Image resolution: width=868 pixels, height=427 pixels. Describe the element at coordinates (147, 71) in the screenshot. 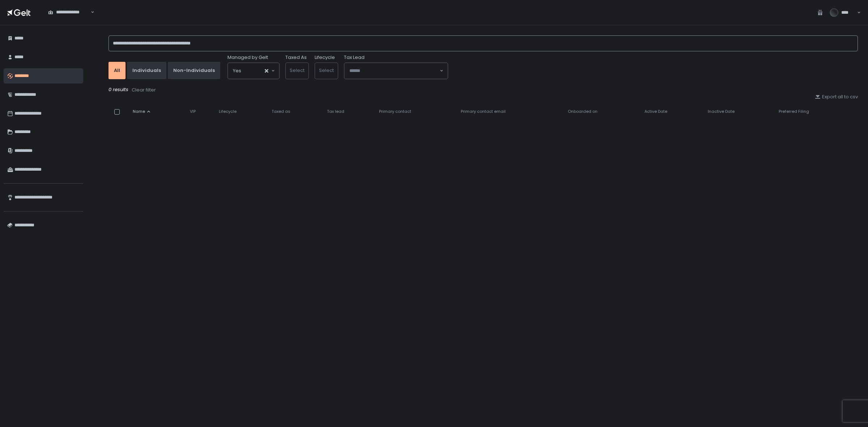

I see `button: Individuals` at that location.